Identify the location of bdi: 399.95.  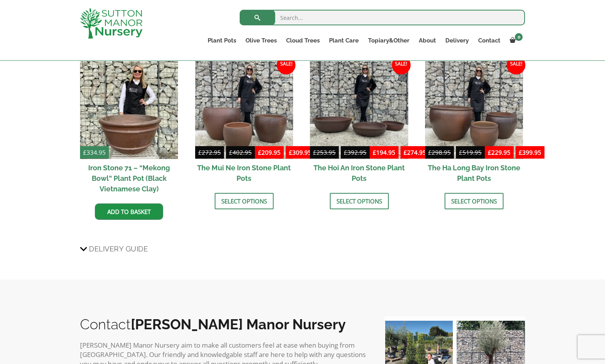
(530, 152).